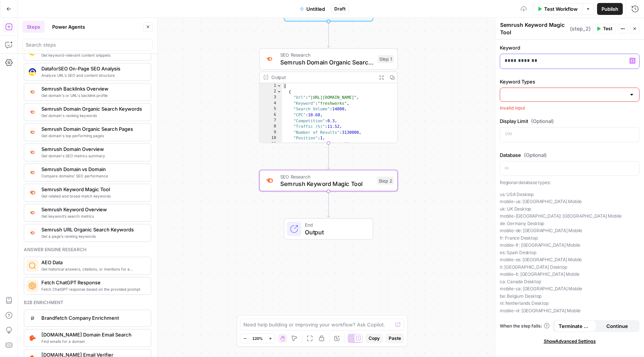  What do you see at coordinates (279, 86) in the screenshot?
I see `span: Toggle code folding, rows 1 through 552` at bounding box center [279, 86].